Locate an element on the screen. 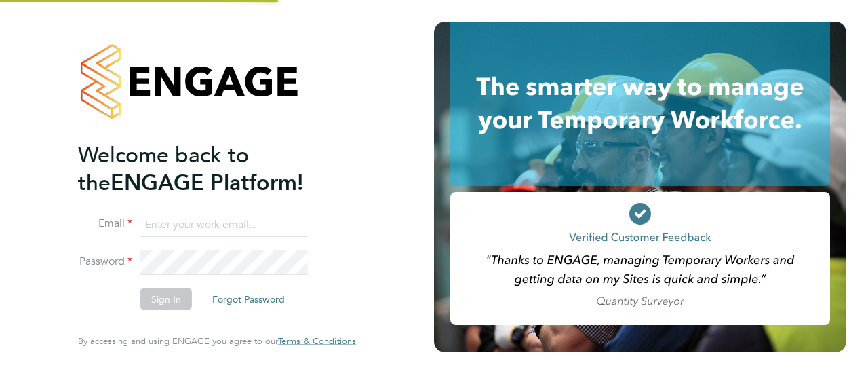  a: Terms & Conditions is located at coordinates (317, 342).